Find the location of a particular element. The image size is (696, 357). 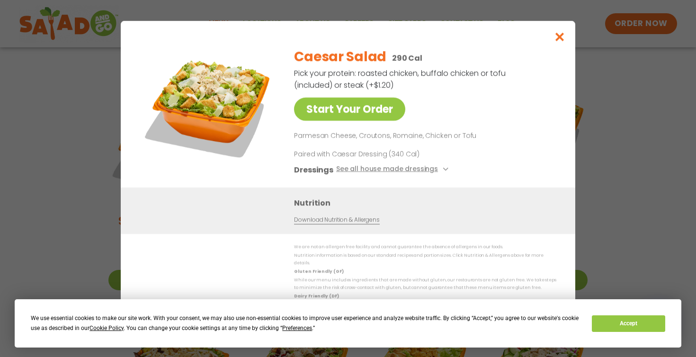

div: We use essential cookies to make our site work. With your consent, we may also use non-essential ... is located at coordinates (305, 323).